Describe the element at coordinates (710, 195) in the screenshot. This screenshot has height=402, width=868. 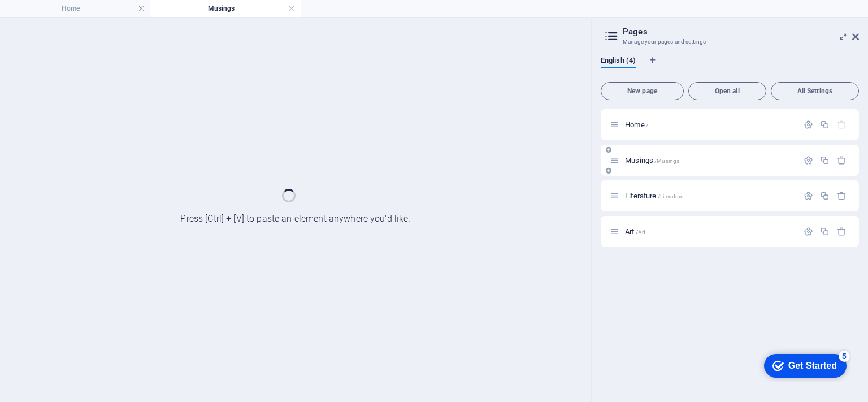
I see `div: Literature/Literature` at that location.